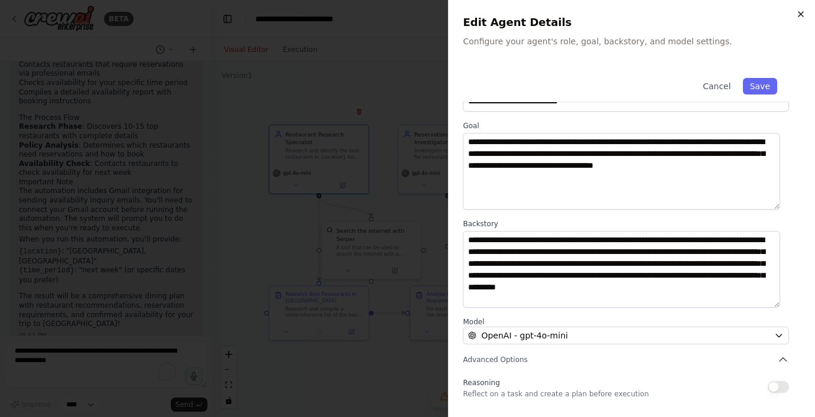  Describe the element at coordinates (556, 394) in the screenshot. I see `p: Reflect on a task and create a plan before execution` at that location.